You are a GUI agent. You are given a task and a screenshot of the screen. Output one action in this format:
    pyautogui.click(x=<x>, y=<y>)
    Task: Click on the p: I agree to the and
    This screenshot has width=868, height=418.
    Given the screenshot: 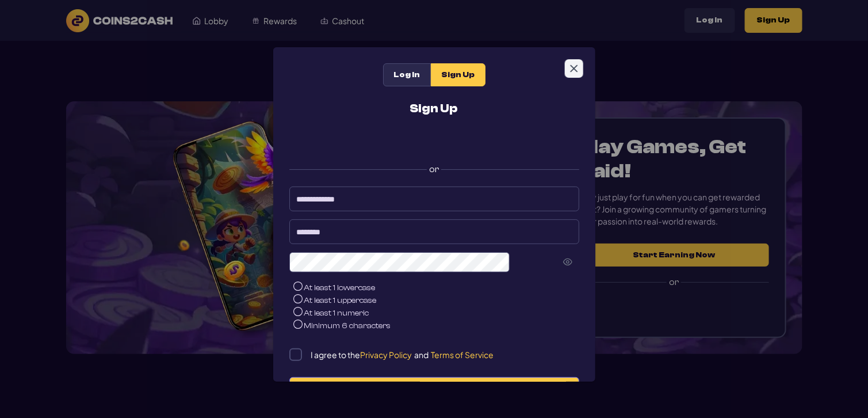 What is the action you would take?
    pyautogui.click(x=403, y=355)
    